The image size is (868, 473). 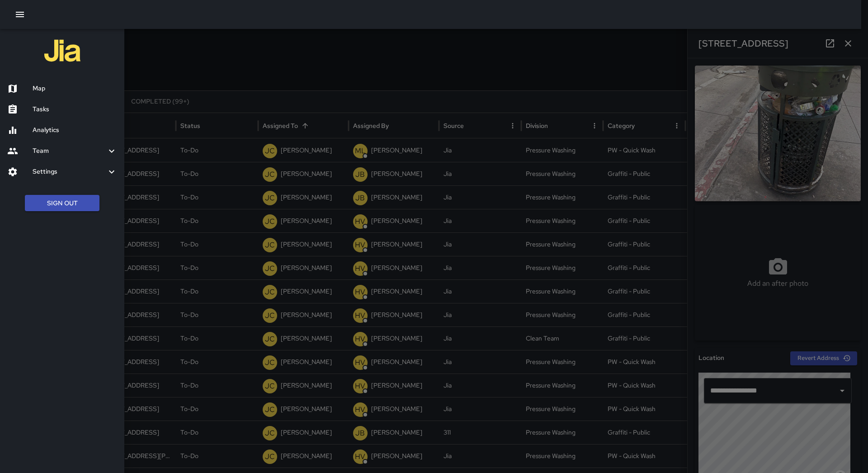 I want to click on h6: Team, so click(x=69, y=151).